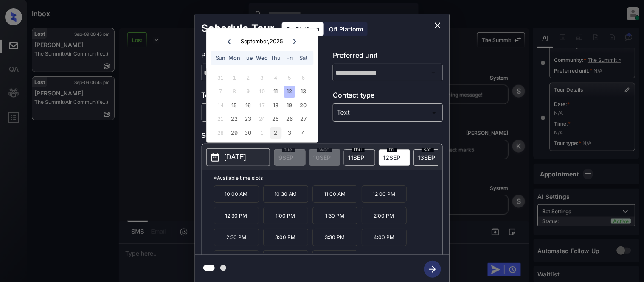 The height and width of the screenshot is (282, 644). Describe the element at coordinates (276, 91) in the screenshot. I see `div: Choose Thursday, September 11th, 2025` at that location.